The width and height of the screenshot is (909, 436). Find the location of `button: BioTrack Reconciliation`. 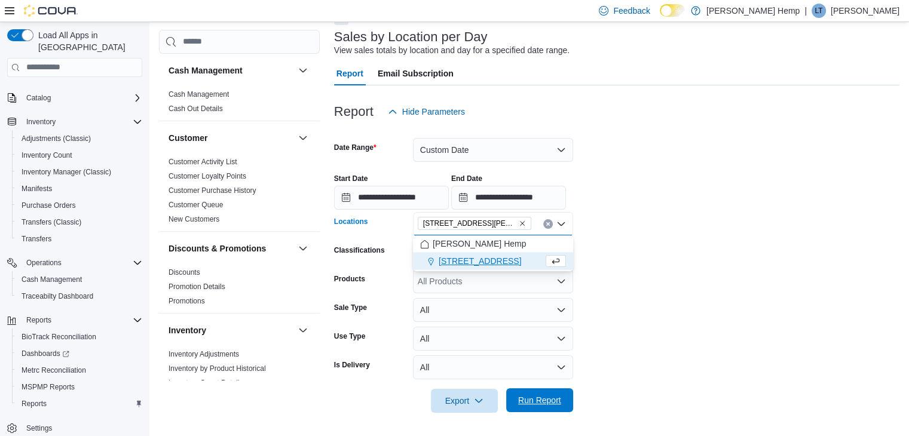

button: BioTrack Reconciliation is located at coordinates (79, 337).